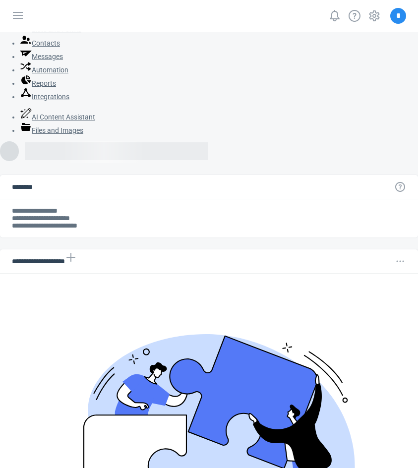 The image size is (418, 468). Describe the element at coordinates (46, 43) in the screenshot. I see `span: Contacts` at that location.